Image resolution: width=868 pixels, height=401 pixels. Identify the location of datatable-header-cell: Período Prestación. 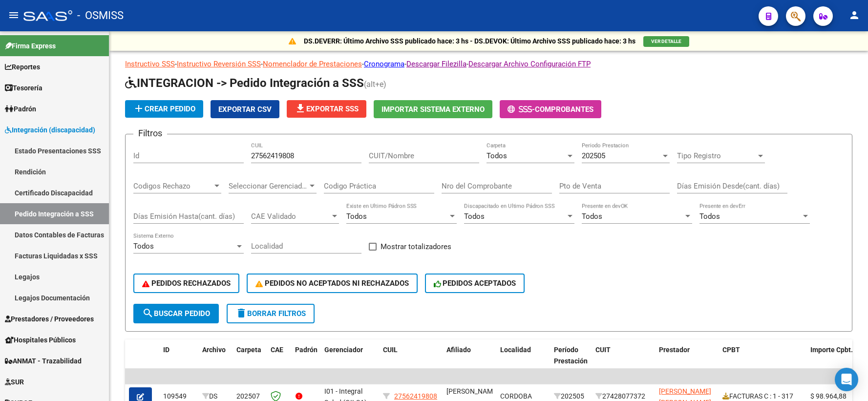
(570, 361).